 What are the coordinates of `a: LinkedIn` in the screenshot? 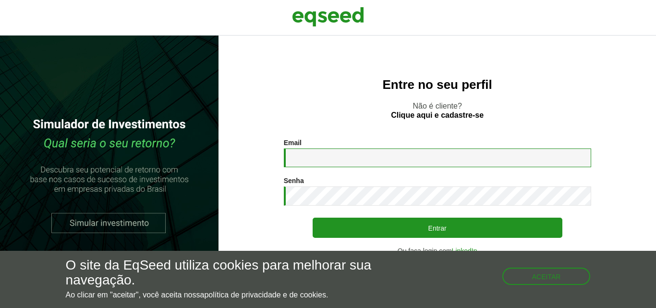 It's located at (465, 251).